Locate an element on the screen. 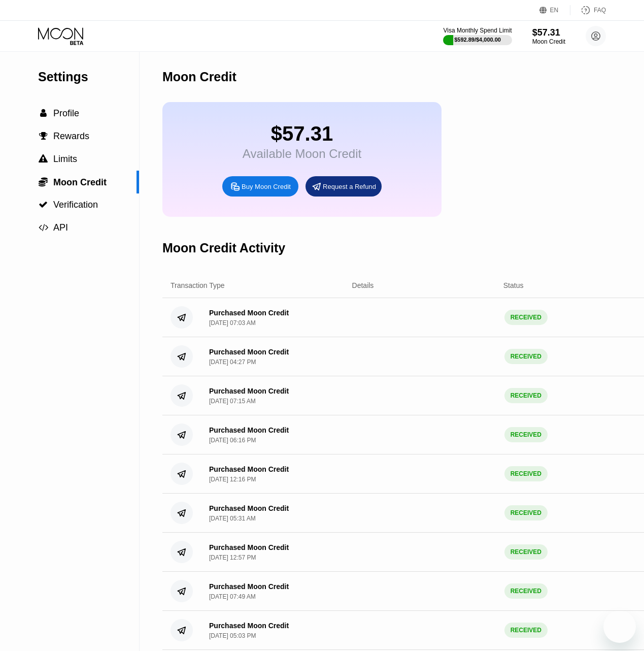  span: Limits is located at coordinates (65, 159).